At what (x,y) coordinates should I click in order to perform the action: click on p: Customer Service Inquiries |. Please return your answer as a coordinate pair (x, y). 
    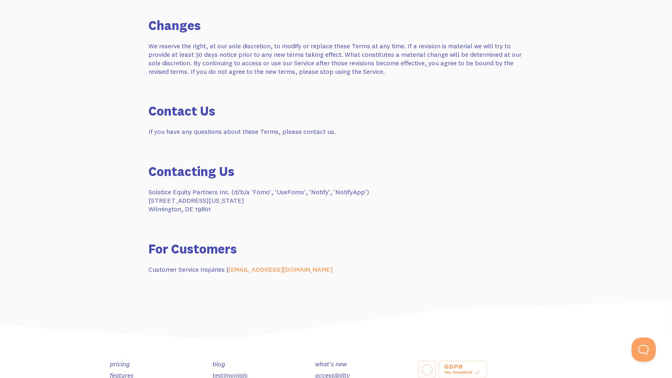
    Looking at the image, I should click on (336, 269).